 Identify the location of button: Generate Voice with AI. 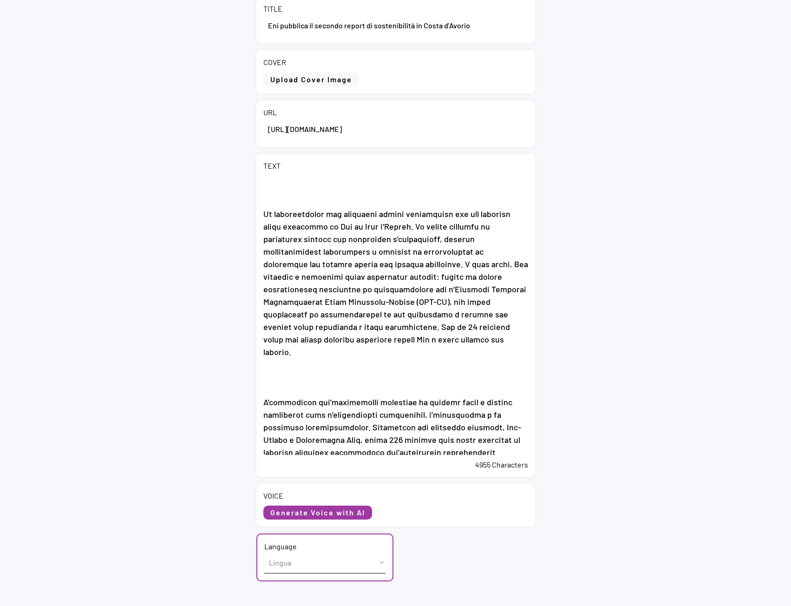
(318, 512).